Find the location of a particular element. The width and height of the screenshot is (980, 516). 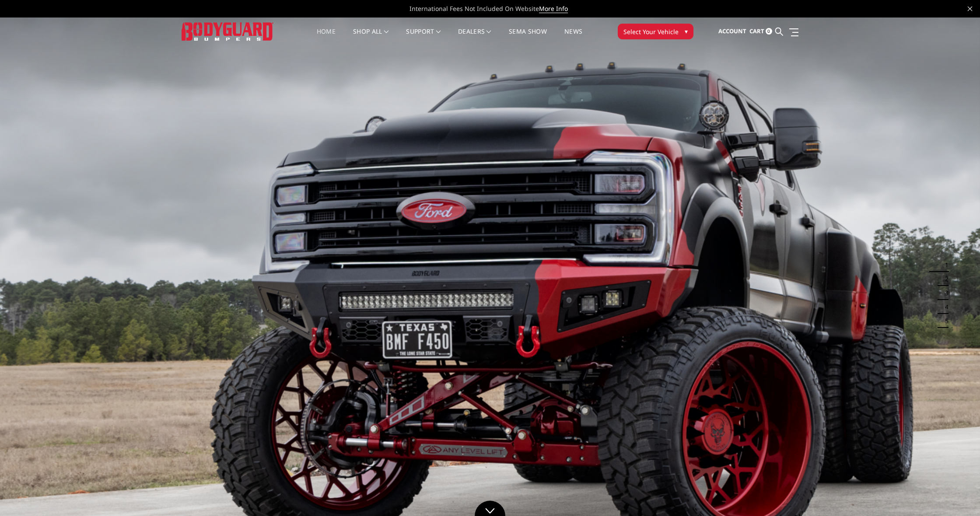

span: Account is located at coordinates (732, 31).